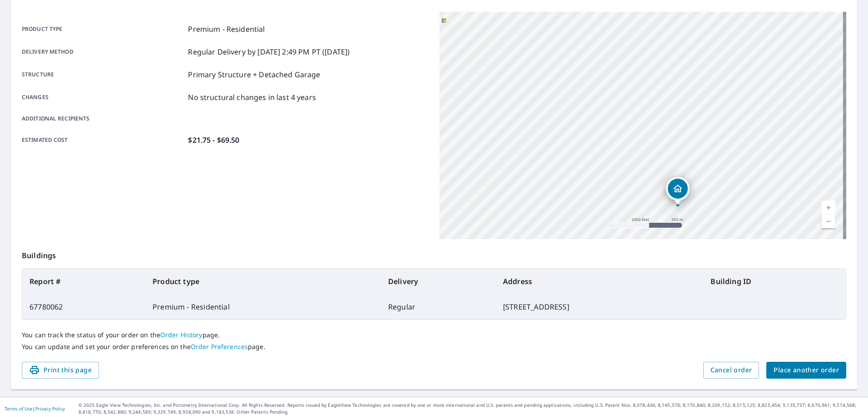 The height and width of the screenshot is (420, 868). Describe the element at coordinates (263, 307) in the screenshot. I see `td: Premium - Residential` at that location.